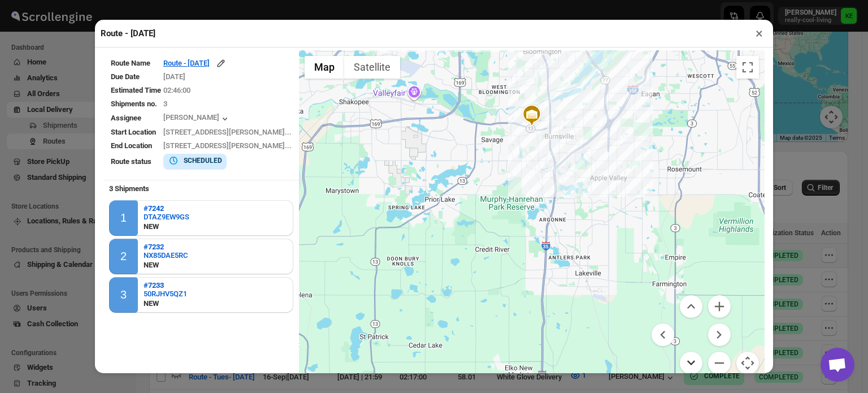 The image size is (868, 393). What do you see at coordinates (135, 90) in the screenshot?
I see `span: Estimated Time` at bounding box center [135, 90].